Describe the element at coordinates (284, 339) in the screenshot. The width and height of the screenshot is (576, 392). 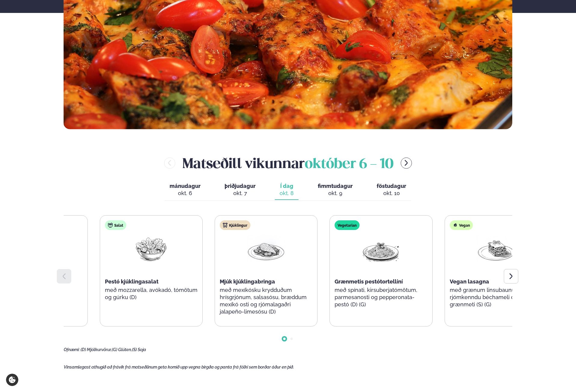
I see `span: Go to slide 1` at that location.